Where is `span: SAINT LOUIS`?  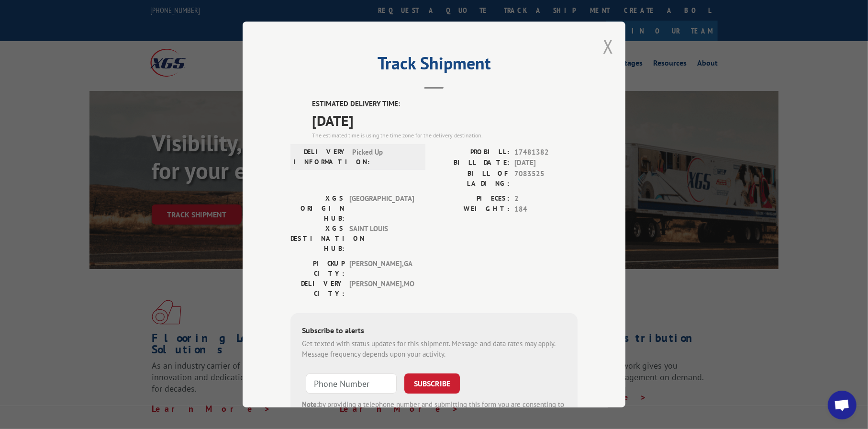
span: SAINT LOUIS is located at coordinates (382, 238).